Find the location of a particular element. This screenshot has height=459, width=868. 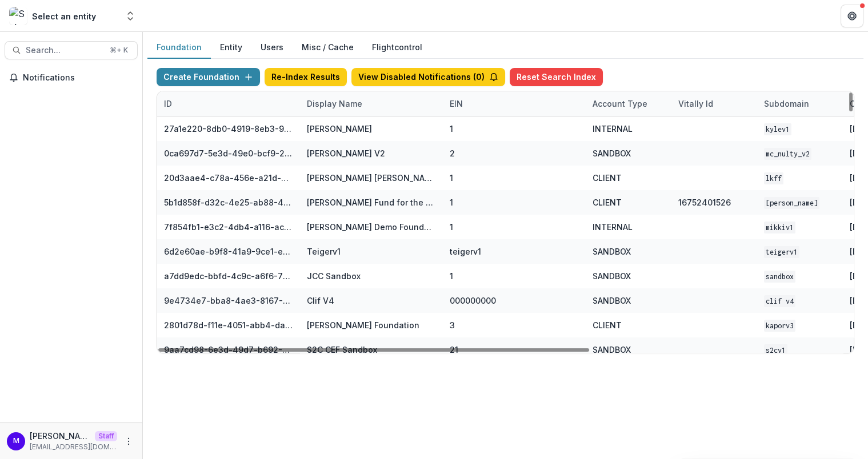

img: Select an entity is located at coordinates (18, 16).